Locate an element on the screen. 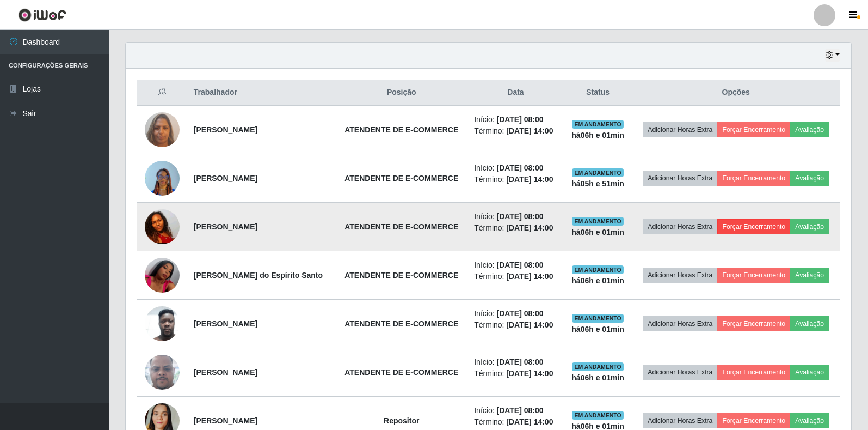 This screenshot has width=868, height=430. img: 1754928173692.jpeg is located at coordinates (163, 372).